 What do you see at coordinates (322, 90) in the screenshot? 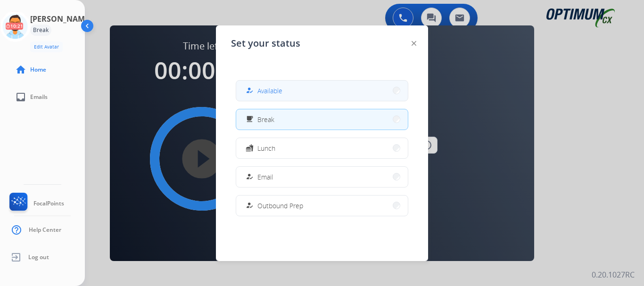
I see `button: Available` at bounding box center [322, 90].